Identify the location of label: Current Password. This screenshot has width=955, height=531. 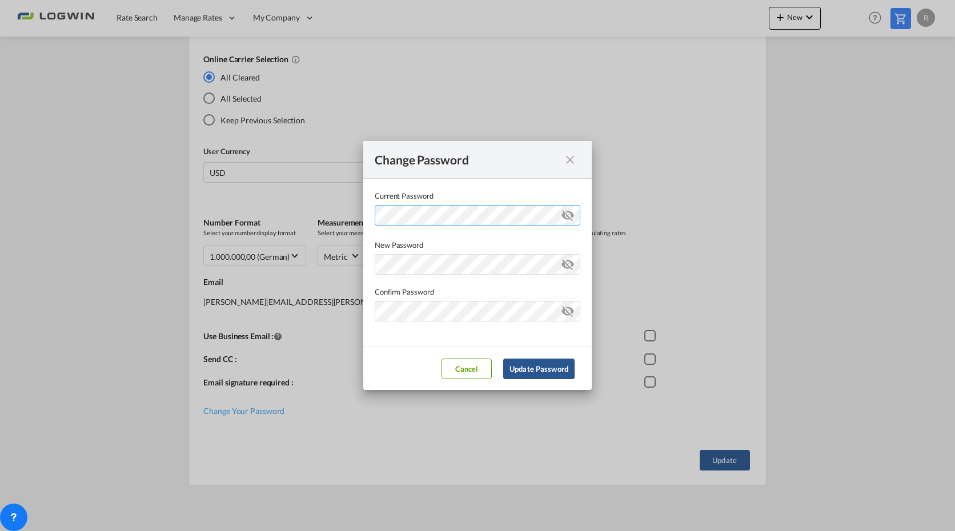
(477, 196).